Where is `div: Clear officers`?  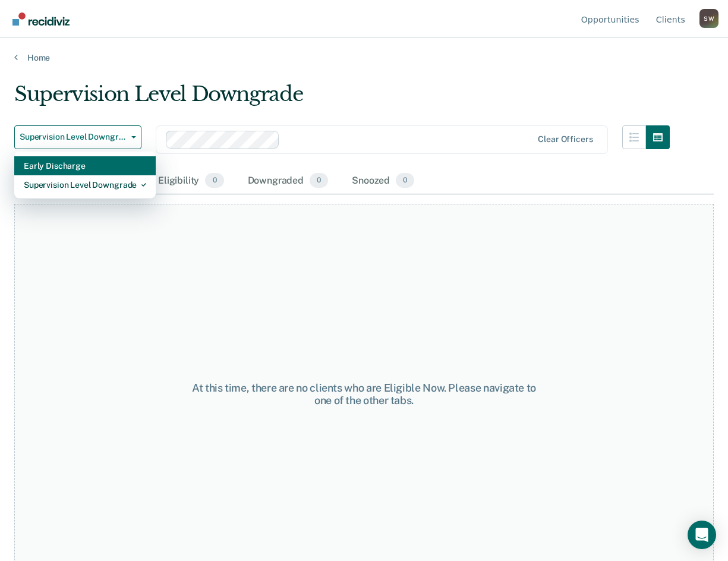
div: Clear officers is located at coordinates (565, 139).